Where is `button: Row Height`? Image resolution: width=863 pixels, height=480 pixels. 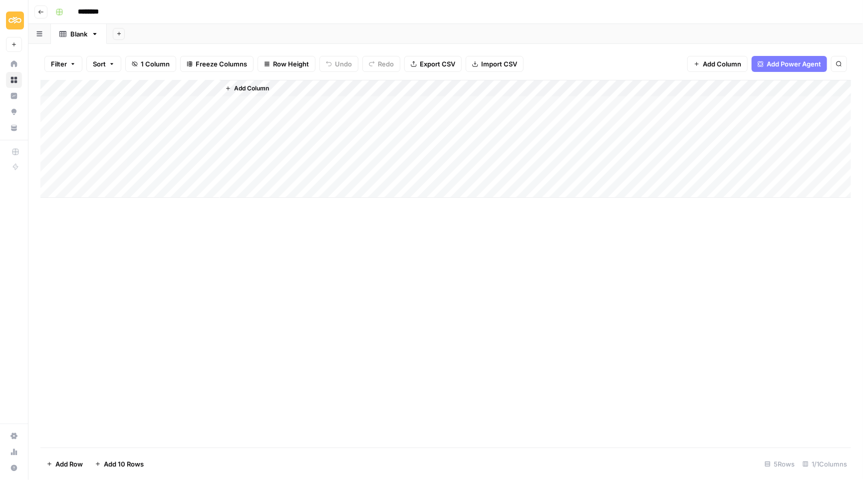 button: Row Height is located at coordinates (286, 64).